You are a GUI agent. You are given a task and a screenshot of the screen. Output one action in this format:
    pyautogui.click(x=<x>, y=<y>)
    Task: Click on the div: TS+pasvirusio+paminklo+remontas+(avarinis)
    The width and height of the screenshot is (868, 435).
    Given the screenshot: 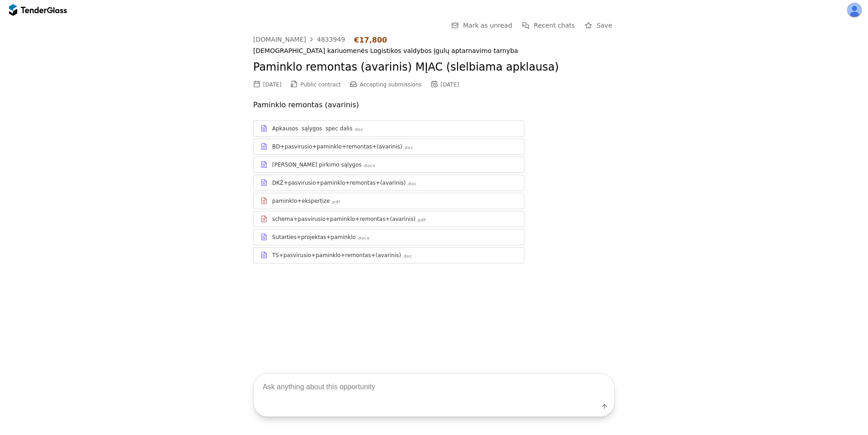 What is the action you would take?
    pyautogui.click(x=337, y=255)
    